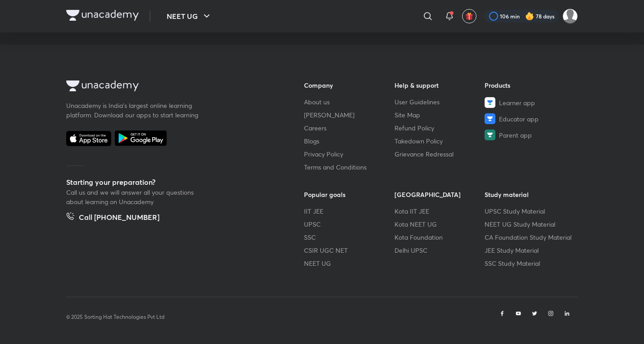 The width and height of the screenshot is (644, 344). What do you see at coordinates (529, 263) in the screenshot?
I see `a: SSC Study Material` at bounding box center [529, 263].